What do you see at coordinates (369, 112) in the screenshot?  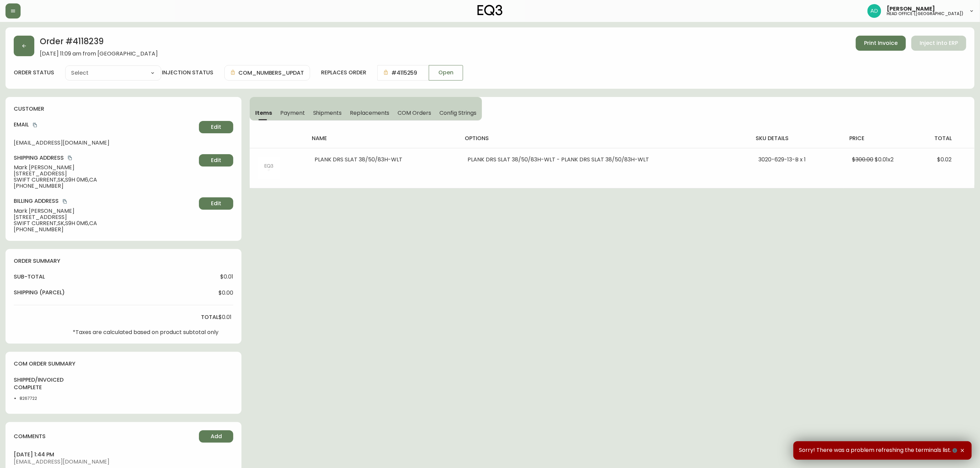 I see `span: Replacements` at bounding box center [369, 112].